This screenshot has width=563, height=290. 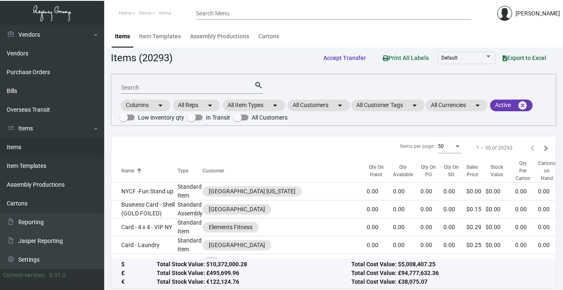 What do you see at coordinates (258, 85) in the screenshot?
I see `mat-icon: search` at bounding box center [258, 85].